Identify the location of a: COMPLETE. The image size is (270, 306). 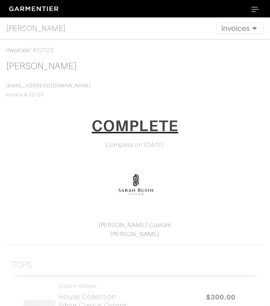
(135, 127).